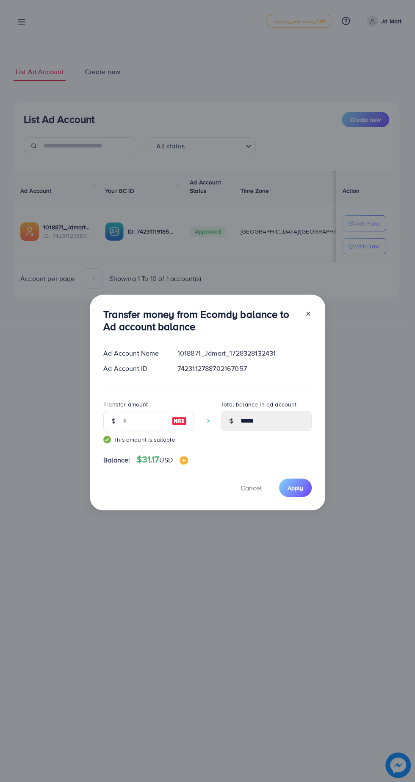 Image resolution: width=415 pixels, height=782 pixels. I want to click on h3: Transfer money from Ecomdy balance to Ad account balance, so click(201, 321).